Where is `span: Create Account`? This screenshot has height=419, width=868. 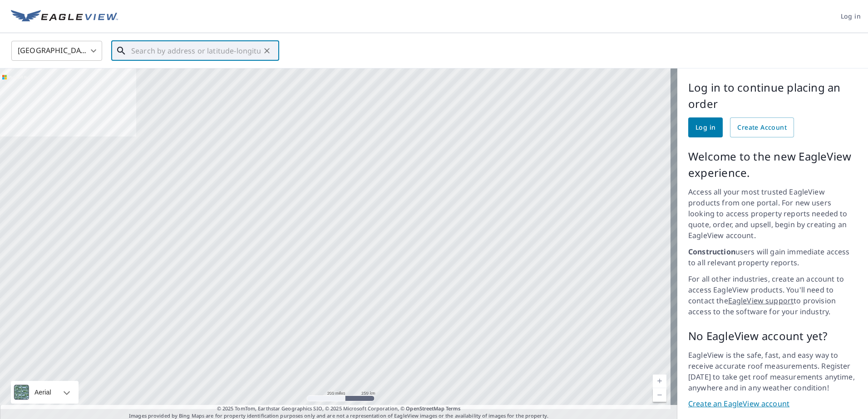 span: Create Account is located at coordinates (762, 127).